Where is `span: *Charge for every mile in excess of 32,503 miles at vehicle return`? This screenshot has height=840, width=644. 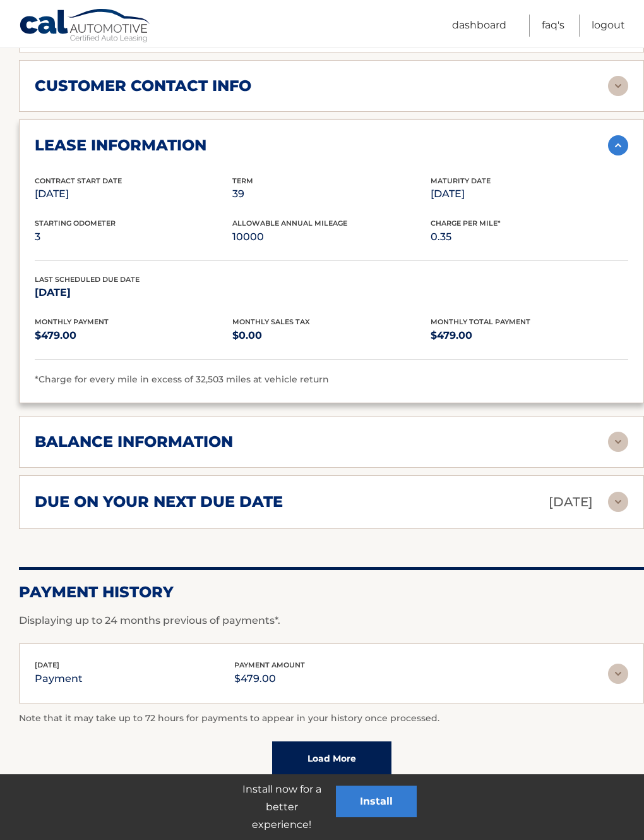 span: *Charge for every mile in excess of 32,503 miles at vehicle return is located at coordinates (182, 379).